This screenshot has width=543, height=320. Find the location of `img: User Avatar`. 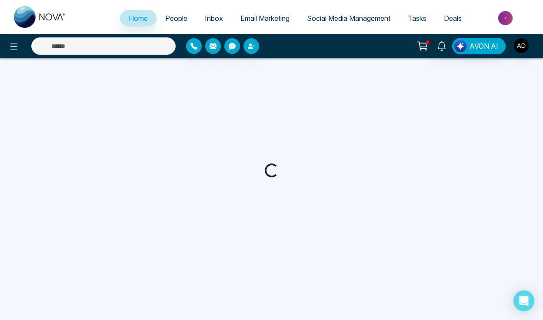

img: User Avatar is located at coordinates (521, 46).